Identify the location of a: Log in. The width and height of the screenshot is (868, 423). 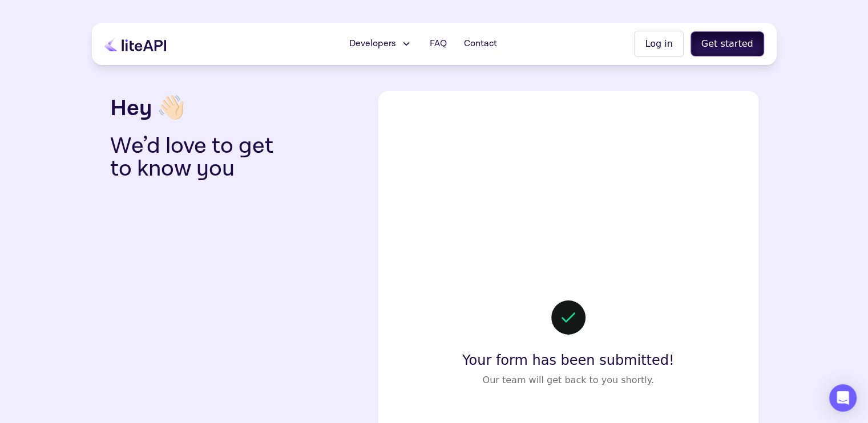
(658, 44).